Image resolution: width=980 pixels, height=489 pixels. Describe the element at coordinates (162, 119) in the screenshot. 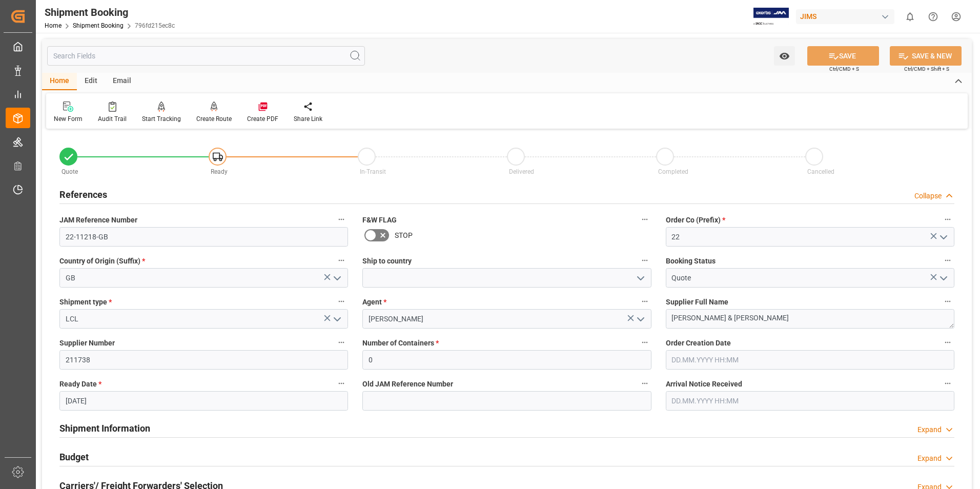

I see `div: Start Tracking` at that location.